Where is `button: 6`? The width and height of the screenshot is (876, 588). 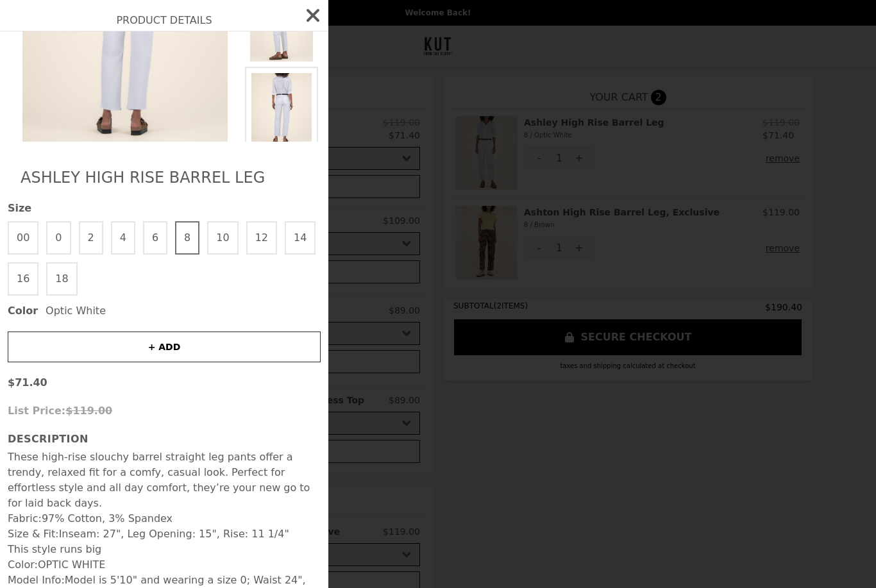 button: 6 is located at coordinates (155, 238).